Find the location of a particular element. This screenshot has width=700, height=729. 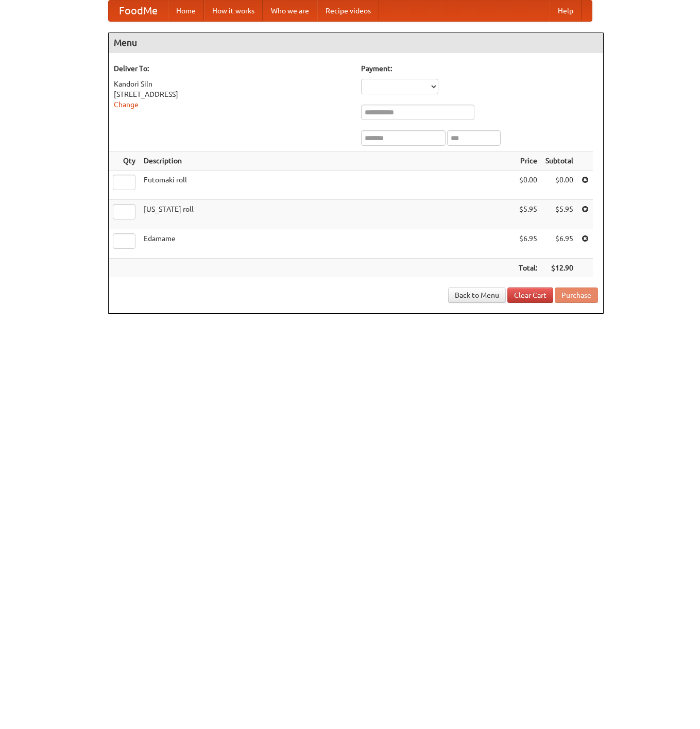

a: How it works is located at coordinates (234, 11).